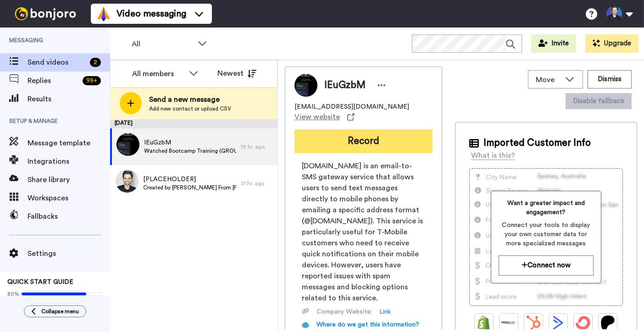 The width and height of the screenshot is (644, 332). I want to click on a: Link, so click(385, 311).